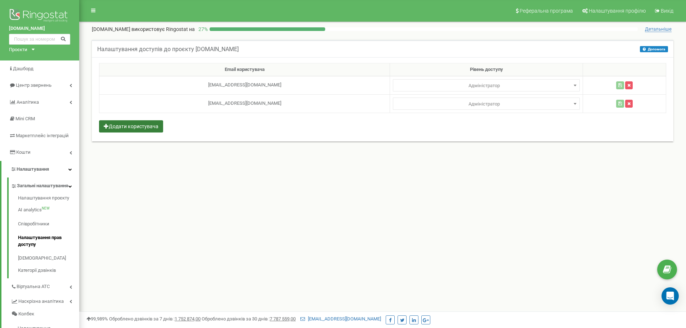 The width and height of the screenshot is (686, 328). What do you see at coordinates (40, 39) in the screenshot?
I see `input: Пошук за номером` at bounding box center [40, 39].